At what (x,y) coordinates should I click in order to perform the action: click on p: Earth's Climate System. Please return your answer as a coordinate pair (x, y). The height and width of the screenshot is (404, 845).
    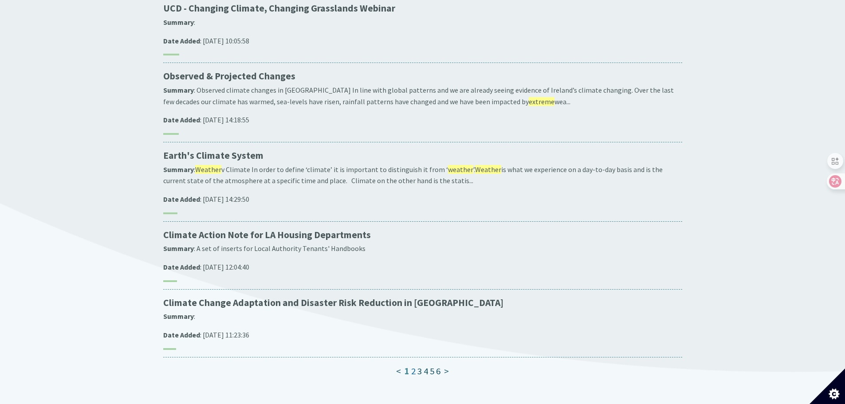
    Looking at the image, I should click on (423, 156).